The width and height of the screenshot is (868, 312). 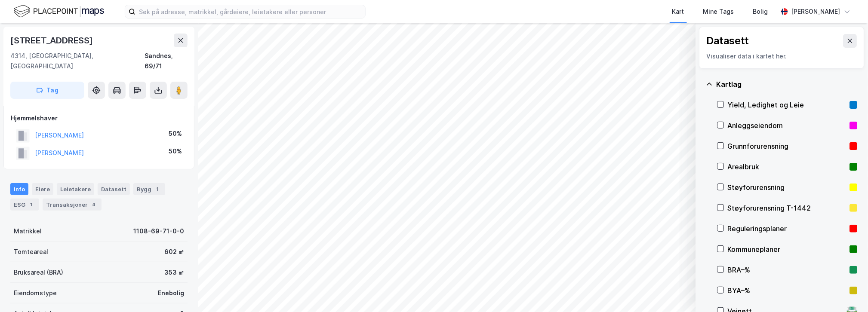 I want to click on div: 353 ㎡, so click(x=174, y=273).